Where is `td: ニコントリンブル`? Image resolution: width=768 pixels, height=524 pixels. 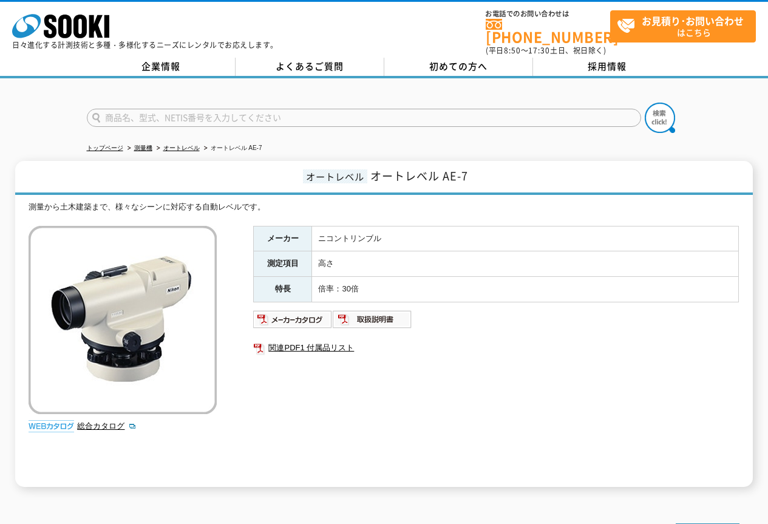 td: ニコントリンブル is located at coordinates (525, 239).